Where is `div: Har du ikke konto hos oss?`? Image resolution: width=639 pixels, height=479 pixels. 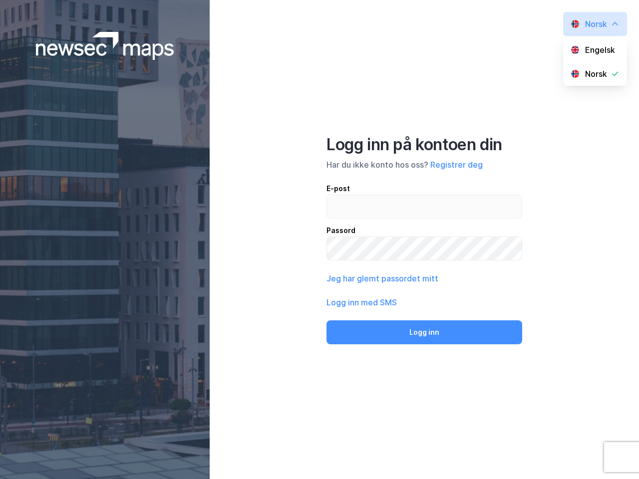
div: Har du ikke konto hos oss? is located at coordinates (424, 165).